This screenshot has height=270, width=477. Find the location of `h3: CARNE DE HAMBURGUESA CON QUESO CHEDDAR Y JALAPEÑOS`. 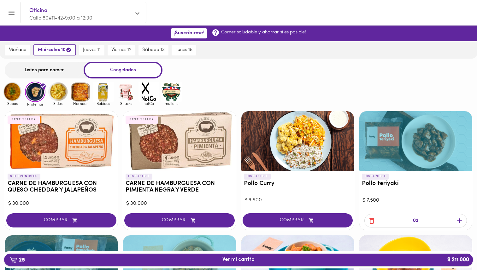

h3: CARNE DE HAMBURGUESA CON QUESO CHEDDAR Y JALAPEÑOS is located at coordinates (61, 187).